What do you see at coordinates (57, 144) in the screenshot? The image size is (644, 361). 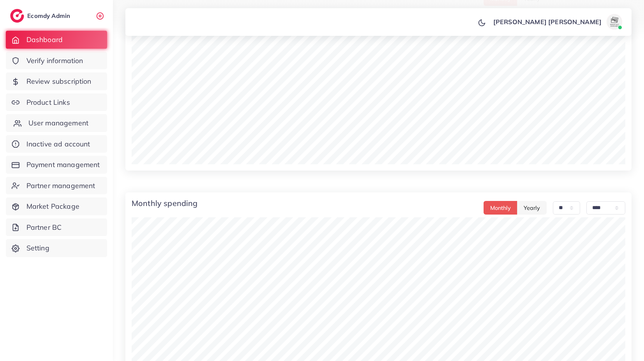 I see `a: Inactive ad account` at bounding box center [57, 144].